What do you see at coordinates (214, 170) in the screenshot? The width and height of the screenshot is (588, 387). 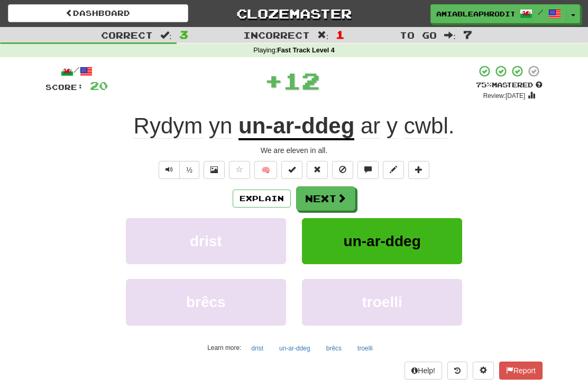 I see `button: Show image (alt+x)` at bounding box center [214, 170].